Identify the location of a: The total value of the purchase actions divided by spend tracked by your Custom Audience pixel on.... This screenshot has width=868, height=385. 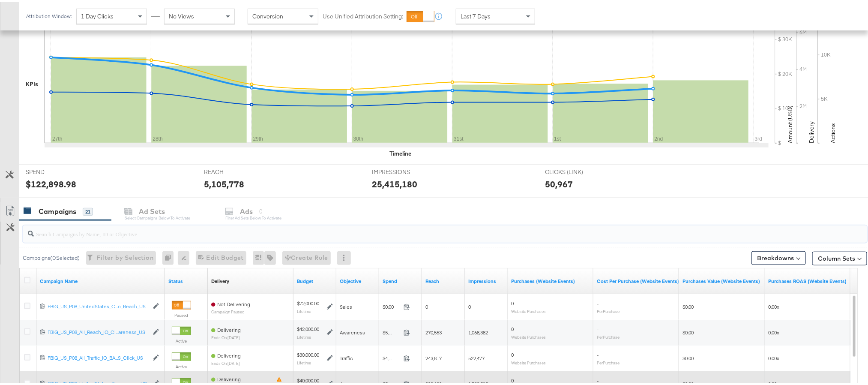
(808, 279).